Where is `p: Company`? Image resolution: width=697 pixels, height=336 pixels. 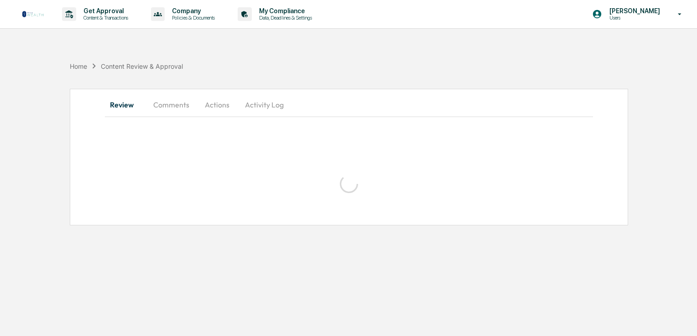
p: Company is located at coordinates (192, 11).